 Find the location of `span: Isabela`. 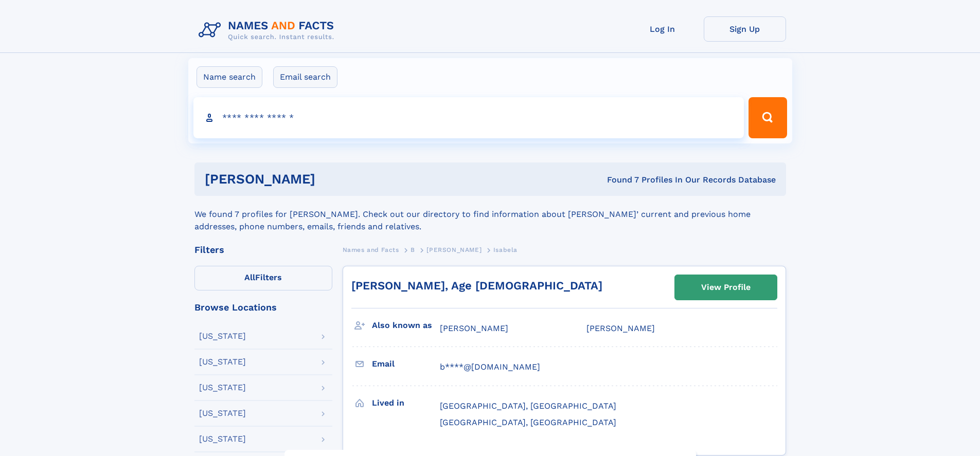

span: Isabela is located at coordinates (505, 250).